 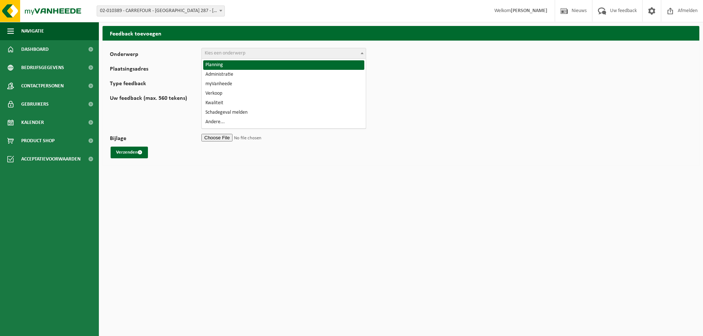 What do you see at coordinates (129, 153) in the screenshot?
I see `button: Verzenden` at bounding box center [129, 153].